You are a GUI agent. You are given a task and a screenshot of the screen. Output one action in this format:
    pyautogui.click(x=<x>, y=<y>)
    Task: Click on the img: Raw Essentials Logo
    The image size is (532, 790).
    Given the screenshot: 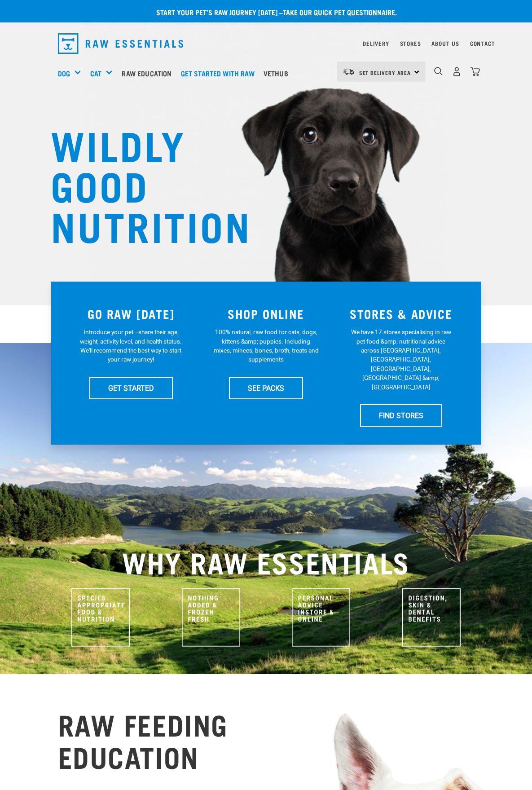 What is the action you would take?
    pyautogui.click(x=121, y=44)
    